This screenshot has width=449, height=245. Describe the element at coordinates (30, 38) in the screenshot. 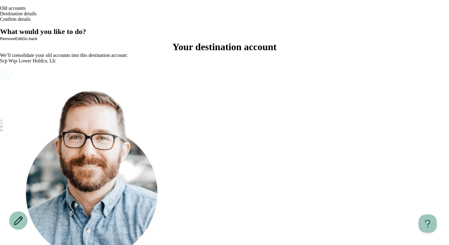

I see `span: Go back` at that location.